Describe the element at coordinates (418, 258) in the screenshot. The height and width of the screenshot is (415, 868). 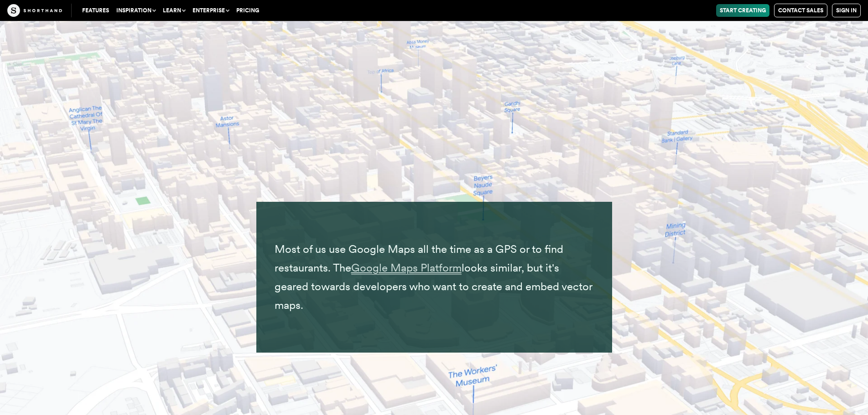
I see `span: Most of us use Google Maps all the time as a GPS or to find restaurants. The` at that location.